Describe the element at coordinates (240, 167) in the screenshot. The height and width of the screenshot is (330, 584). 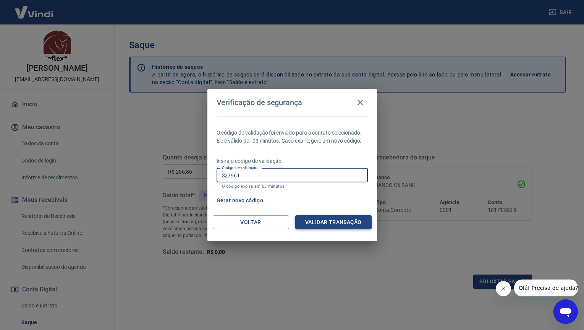
I see `label: Código de validação` at that location.